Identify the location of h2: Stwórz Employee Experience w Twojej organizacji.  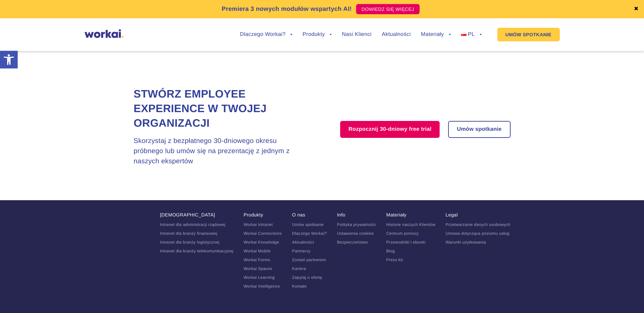
(220, 109).